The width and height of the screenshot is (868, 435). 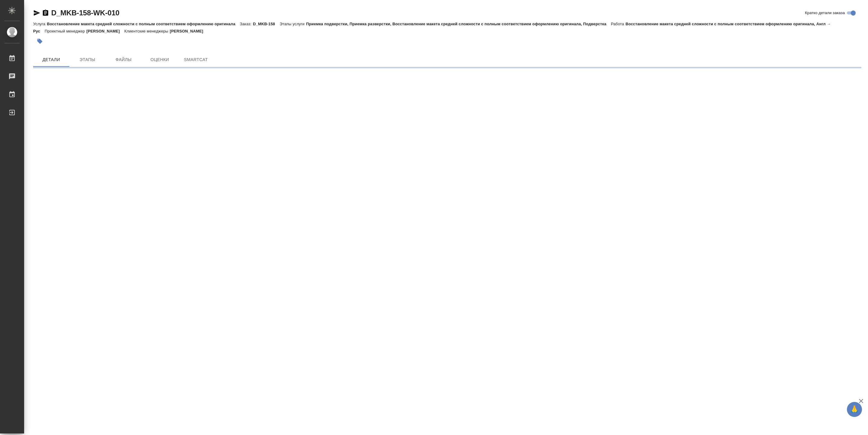 I want to click on button: Скопировать ссылку, so click(x=45, y=13).